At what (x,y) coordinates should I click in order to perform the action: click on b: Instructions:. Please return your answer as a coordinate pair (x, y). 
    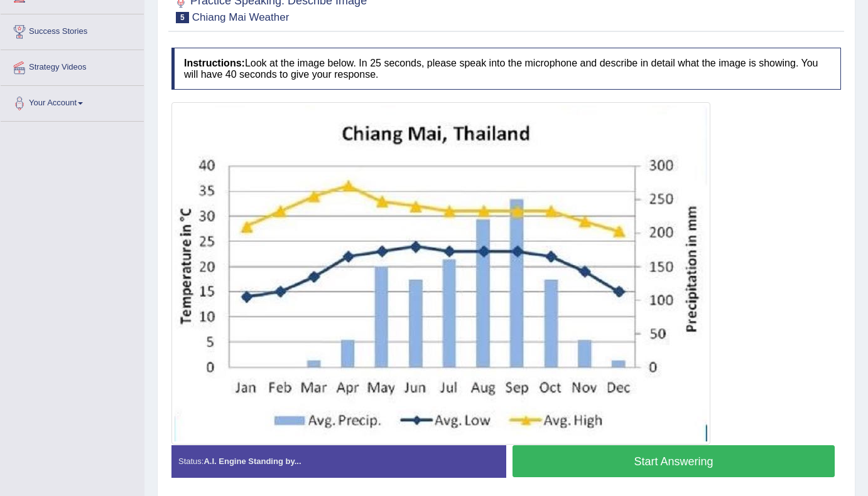
    Looking at the image, I should click on (214, 63).